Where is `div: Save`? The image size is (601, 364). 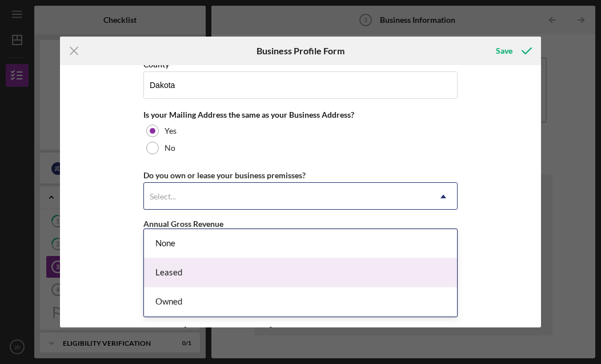
div: Save is located at coordinates (504, 51).